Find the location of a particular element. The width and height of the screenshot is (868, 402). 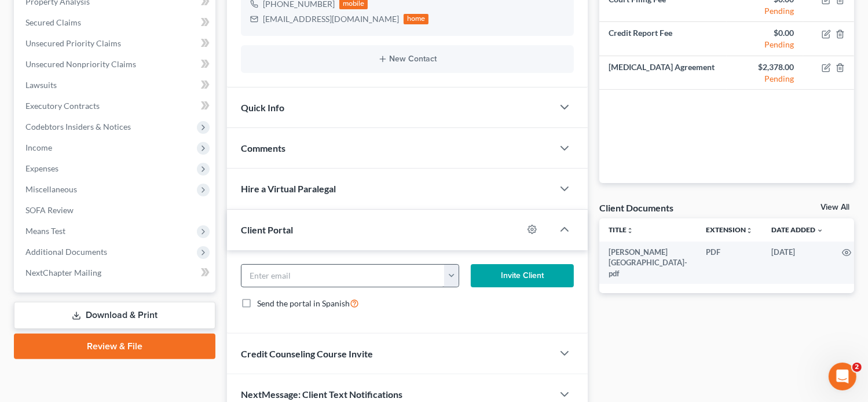

a: Lawsuits is located at coordinates (116, 85).